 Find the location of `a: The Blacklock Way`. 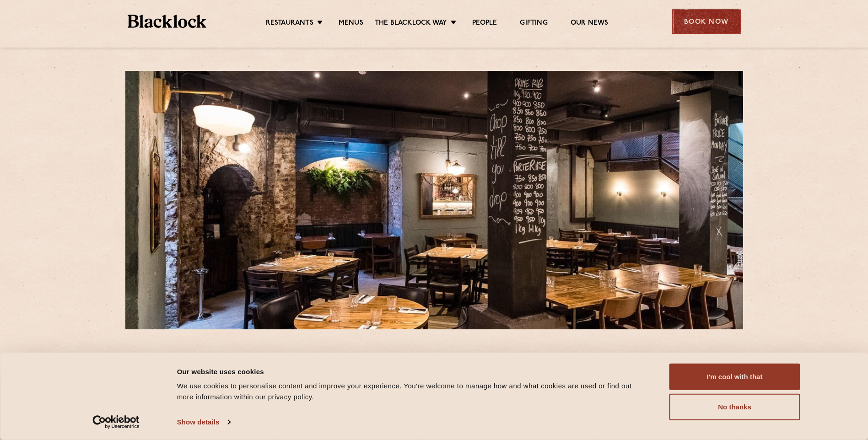

a: The Blacklock Way is located at coordinates (411, 23).